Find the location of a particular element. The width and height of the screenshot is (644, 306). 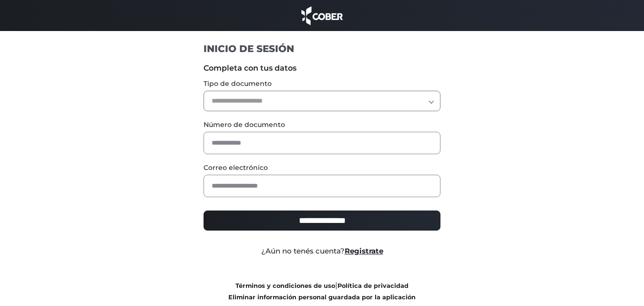

a: Términos y condiciones de uso is located at coordinates (285, 285).